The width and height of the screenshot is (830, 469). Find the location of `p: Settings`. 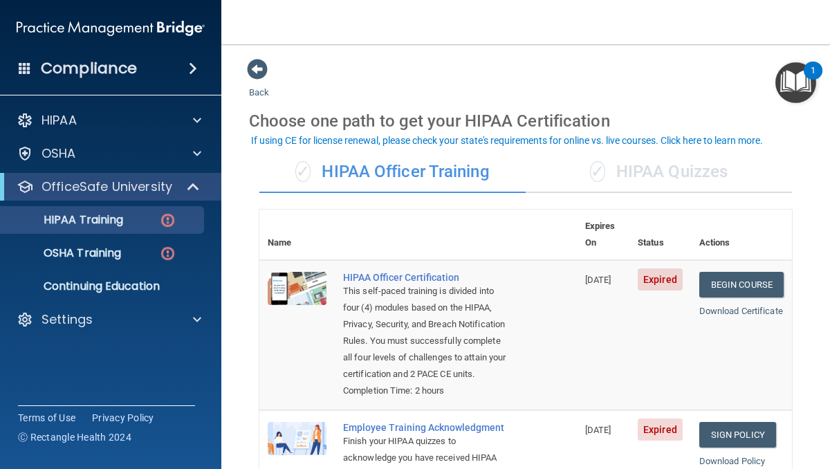

p: Settings is located at coordinates (67, 320).